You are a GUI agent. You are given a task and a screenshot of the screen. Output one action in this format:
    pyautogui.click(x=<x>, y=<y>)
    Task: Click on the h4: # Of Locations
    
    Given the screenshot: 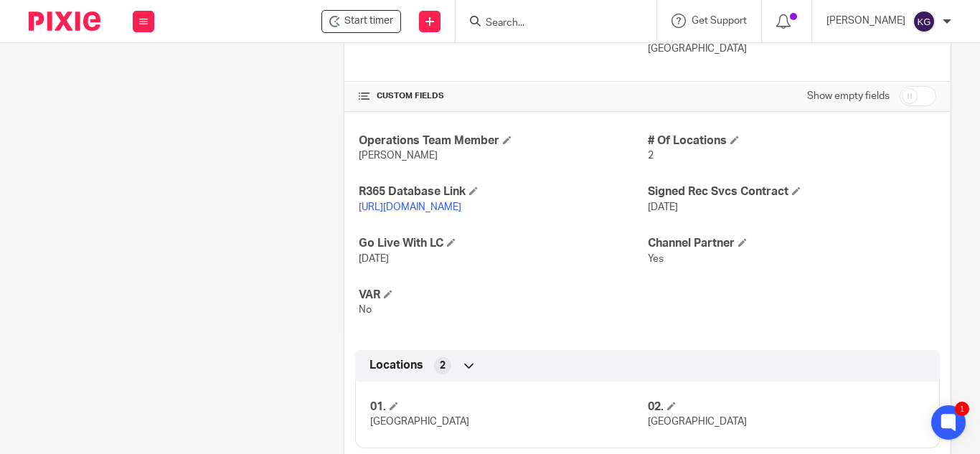 What is the action you would take?
    pyautogui.click(x=792, y=141)
    